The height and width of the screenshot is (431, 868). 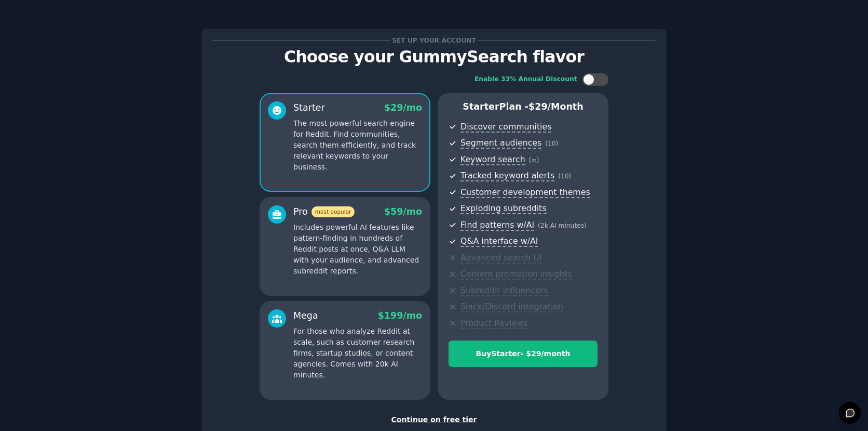 What do you see at coordinates (526, 79) in the screenshot?
I see `div: Enable 33% Annual Discount` at bounding box center [526, 79].